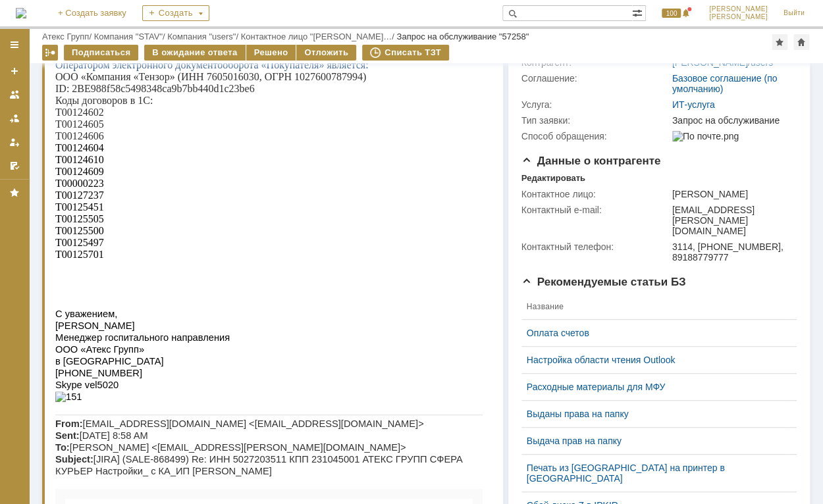 This screenshot has width=823, height=504. What do you see at coordinates (596, 194) in the screenshot?
I see `div: Контактное лицо:` at bounding box center [596, 194].